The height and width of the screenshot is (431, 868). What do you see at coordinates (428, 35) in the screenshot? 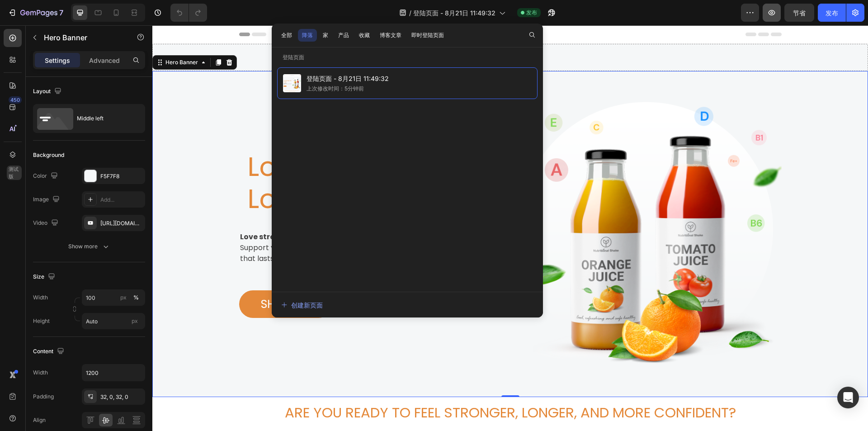
I see `button: 即时登陆页面` at bounding box center [428, 35].